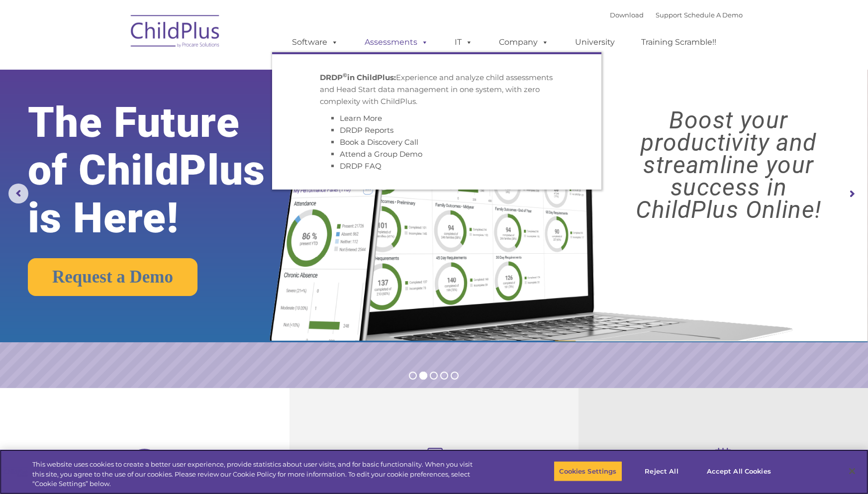 Image resolution: width=868 pixels, height=494 pixels. What do you see at coordinates (524, 43) in the screenshot?
I see `a: Company` at bounding box center [524, 43].